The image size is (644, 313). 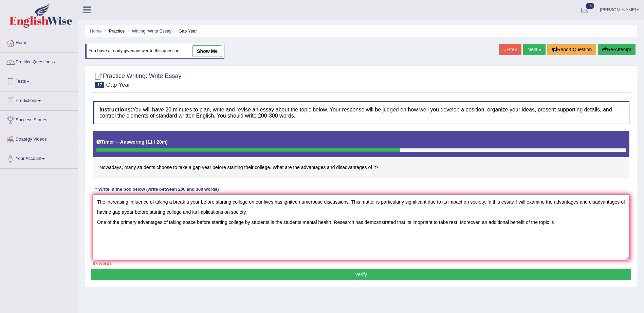 What do you see at coordinates (137, 80) in the screenshot?
I see `h2: Practice Writing: Write Essay` at bounding box center [137, 80].